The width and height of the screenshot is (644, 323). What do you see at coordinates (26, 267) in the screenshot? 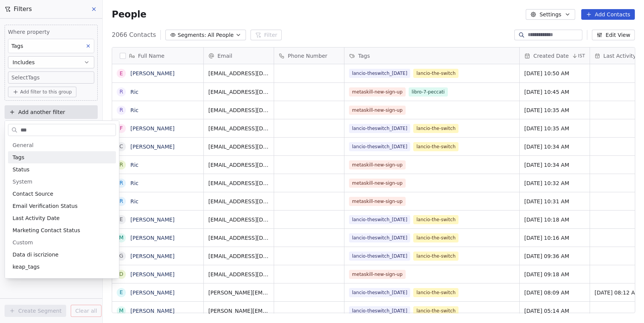
I see `span: keap_tags` at bounding box center [26, 267].